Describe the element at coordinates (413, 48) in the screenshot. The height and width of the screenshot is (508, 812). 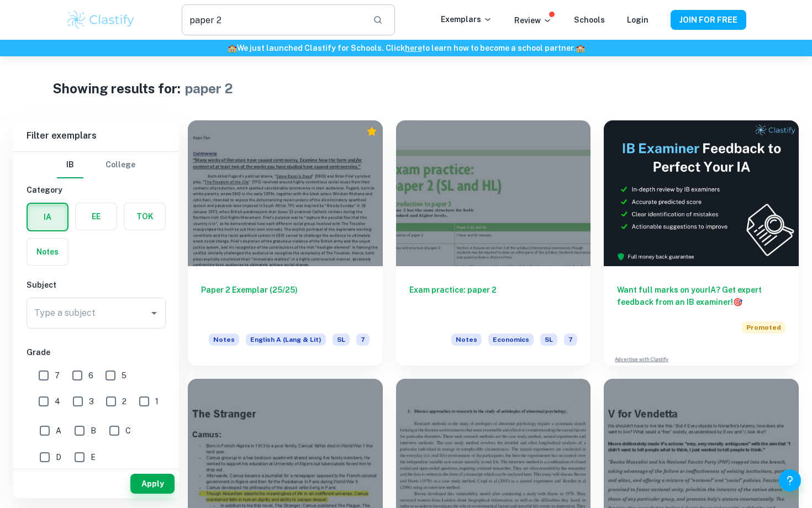
I see `a: here` at that location.